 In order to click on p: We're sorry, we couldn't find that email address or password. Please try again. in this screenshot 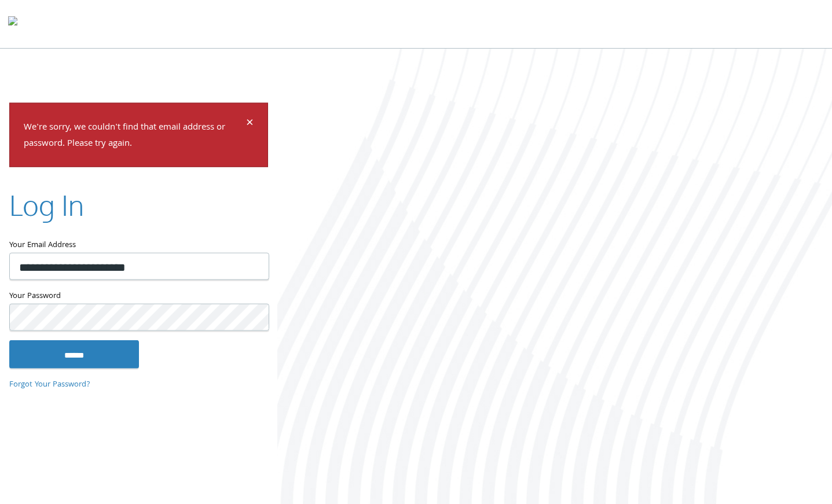, I will do `click(134, 136)`.